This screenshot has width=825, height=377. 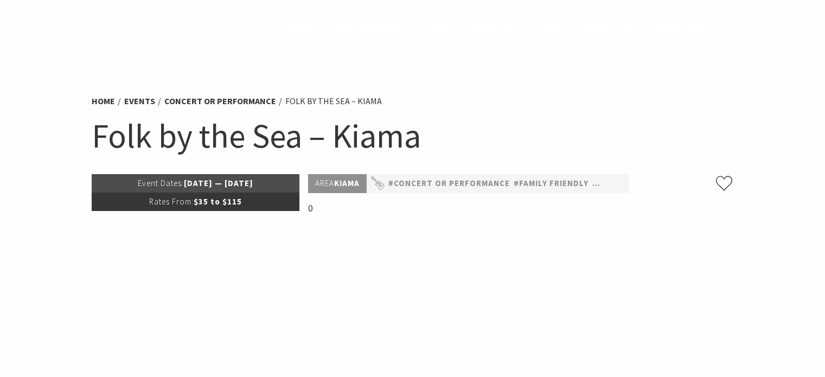 I want to click on nav: Main Menu, so click(x=496, y=28).